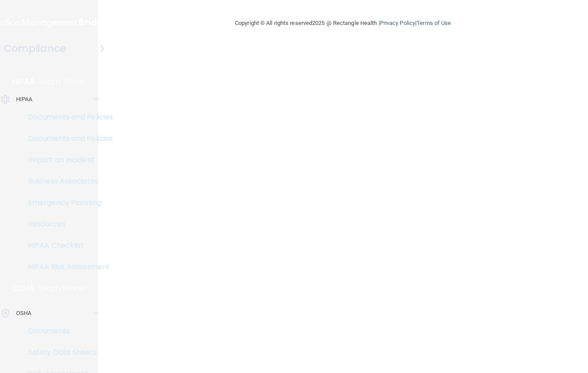 This screenshot has width=588, height=373. I want to click on a: Terms of Use, so click(434, 22).